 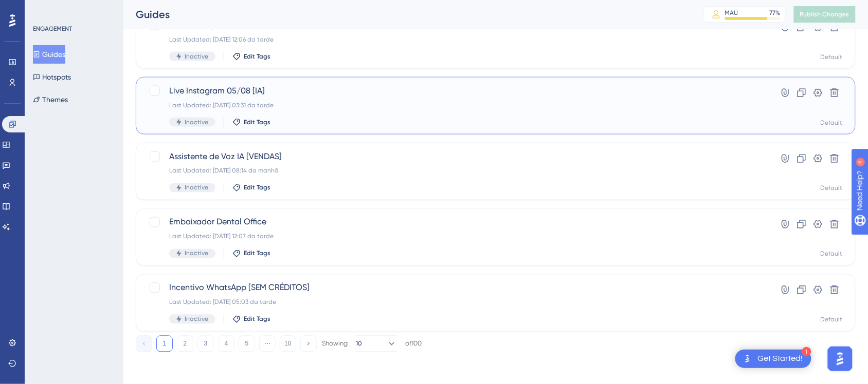 I want to click on div: Guides, so click(x=407, y=14).